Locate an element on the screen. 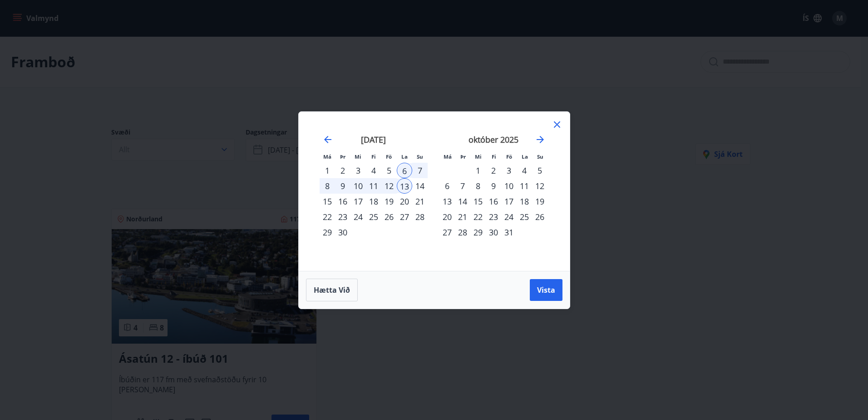 The width and height of the screenshot is (868, 420). td: Choose miðvikudagur, 17. september 2025 as your check-in date. It’s available. is located at coordinates (358, 202).